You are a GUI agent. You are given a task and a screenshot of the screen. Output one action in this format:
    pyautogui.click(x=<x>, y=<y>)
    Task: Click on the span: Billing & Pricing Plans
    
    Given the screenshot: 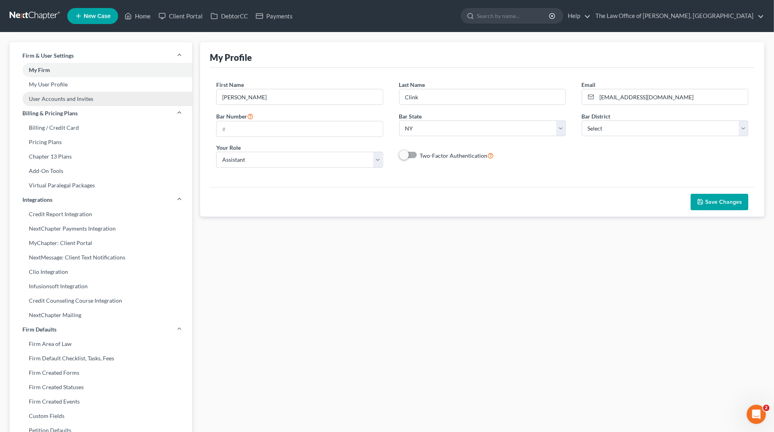 What is the action you would take?
    pyautogui.click(x=50, y=113)
    